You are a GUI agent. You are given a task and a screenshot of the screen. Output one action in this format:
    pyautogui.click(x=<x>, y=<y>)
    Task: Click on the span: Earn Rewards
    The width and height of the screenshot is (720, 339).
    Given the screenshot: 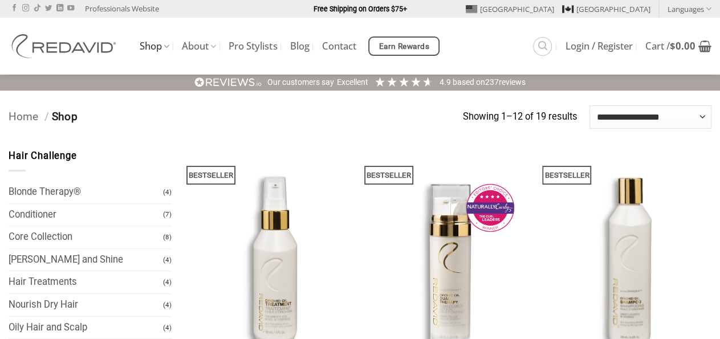 What is the action you would take?
    pyautogui.click(x=404, y=47)
    